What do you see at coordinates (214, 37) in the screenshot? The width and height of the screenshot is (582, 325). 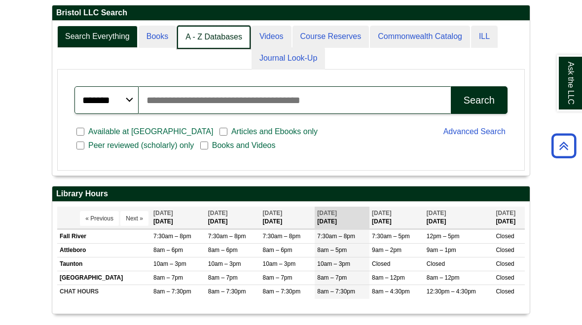 I see `a: A - Z Databases` at bounding box center [214, 37].